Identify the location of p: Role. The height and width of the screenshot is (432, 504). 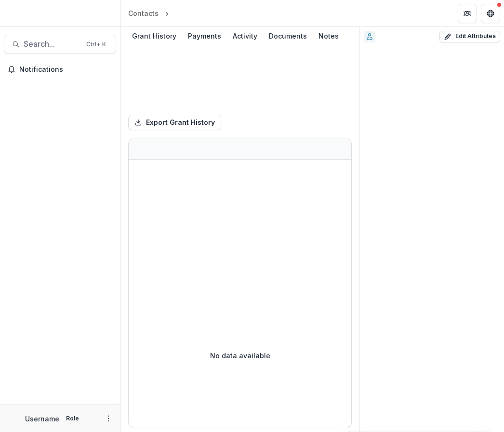
(72, 419).